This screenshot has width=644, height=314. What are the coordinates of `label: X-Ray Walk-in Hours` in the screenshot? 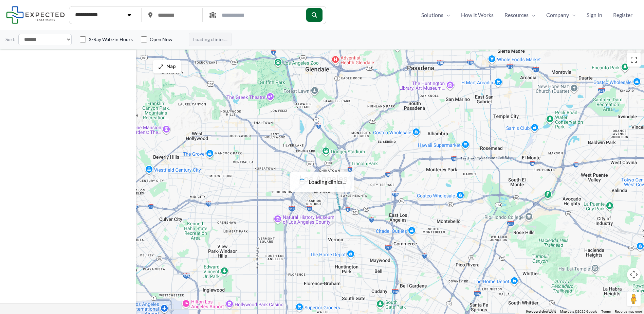 It's located at (111, 39).